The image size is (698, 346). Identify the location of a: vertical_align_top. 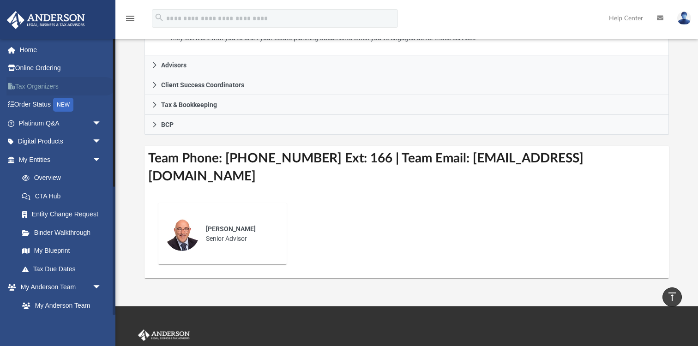
(672, 297).